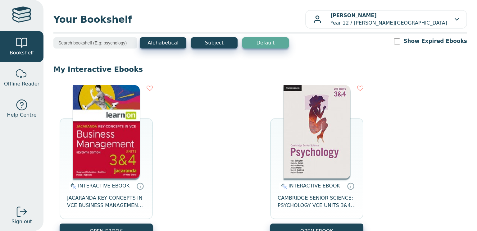 The width and height of the screenshot is (477, 231). I want to click on span: Bookshelf, so click(22, 53).